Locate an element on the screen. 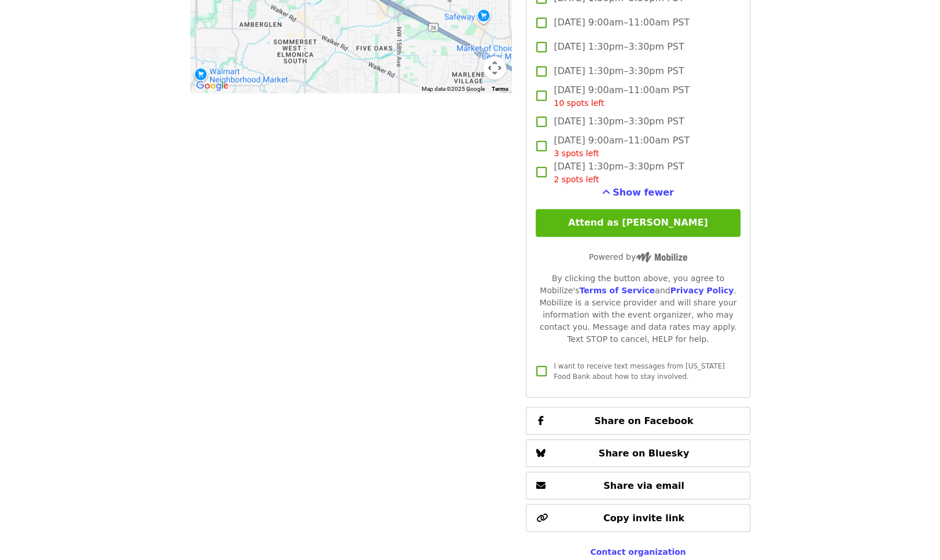  button: Share via email is located at coordinates (637, 485).